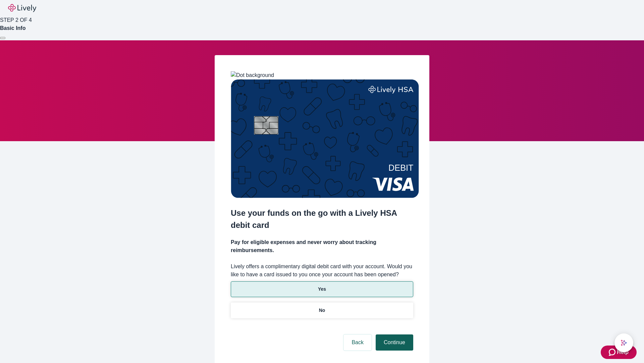  I want to click on button: Continue, so click(394, 342).